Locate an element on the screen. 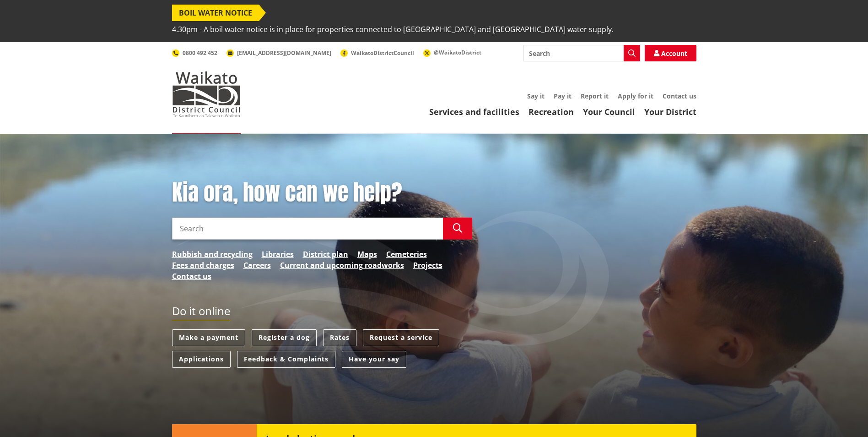  a: Your District is located at coordinates (671, 112).